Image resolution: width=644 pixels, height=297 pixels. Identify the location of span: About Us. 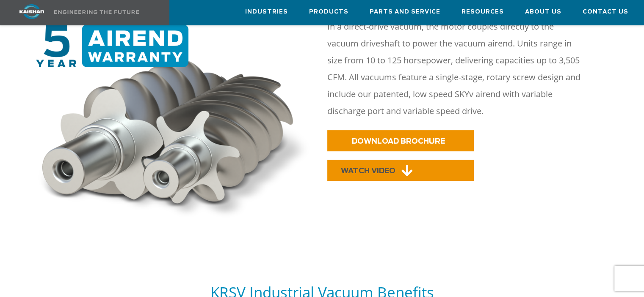
(543, 12).